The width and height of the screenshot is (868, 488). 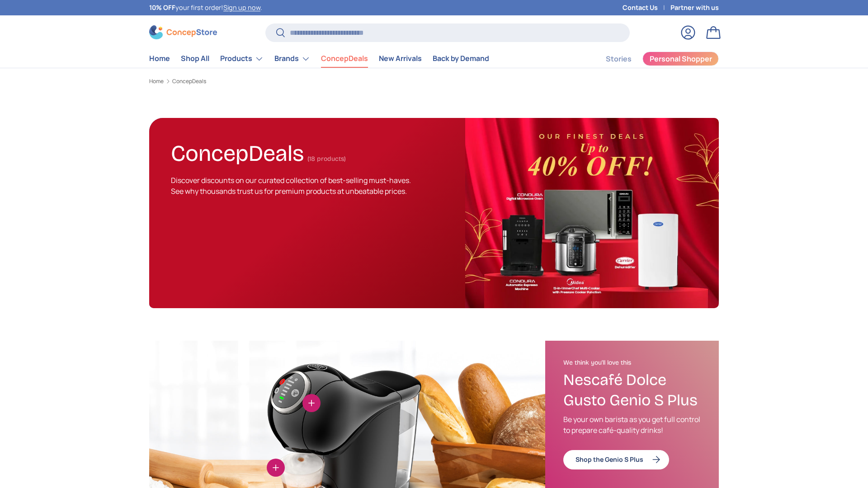 I want to click on a: ConcepStore, so click(x=183, y=32).